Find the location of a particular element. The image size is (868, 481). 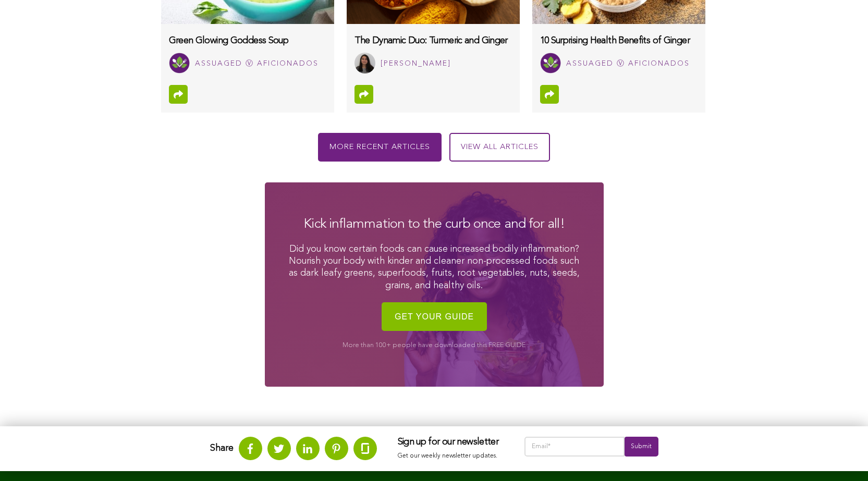

a: Green Glowing Goddess Soup Assuaged Ⓥ Aficionados Assuaged Ⓥ Aficionados is located at coordinates (248, 52).